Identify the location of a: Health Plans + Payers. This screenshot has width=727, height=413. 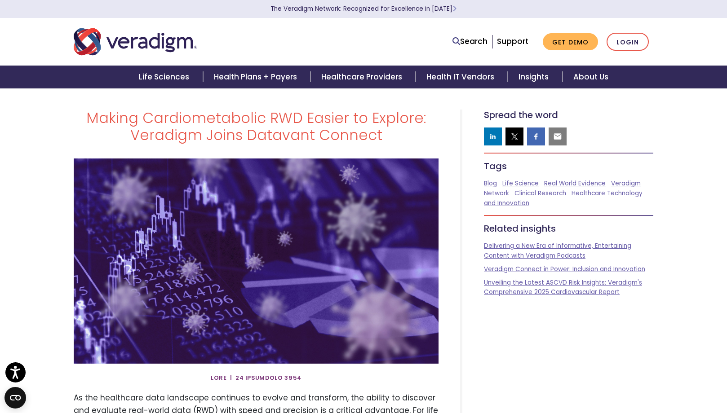
(257, 77).